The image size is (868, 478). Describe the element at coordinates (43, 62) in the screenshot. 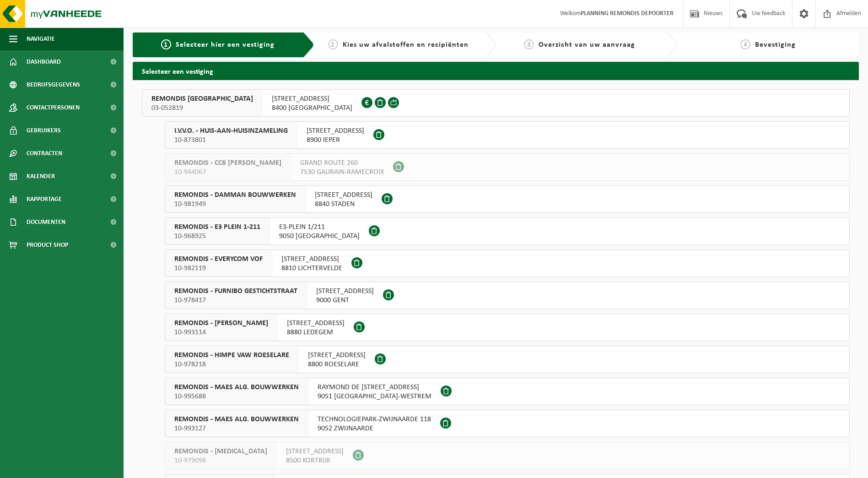

I see `span: Dashboard` at that location.